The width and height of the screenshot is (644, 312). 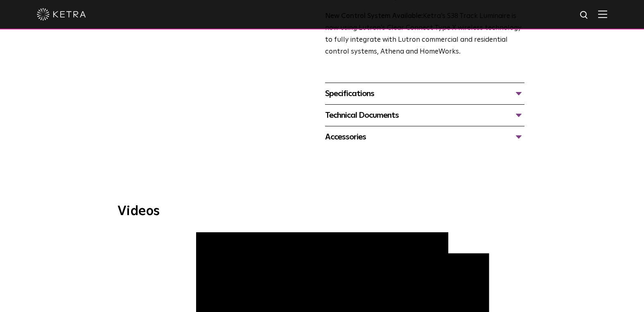 What do you see at coordinates (603, 14) in the screenshot?
I see `img: Hamburger%20Nav.svg` at bounding box center [603, 14].